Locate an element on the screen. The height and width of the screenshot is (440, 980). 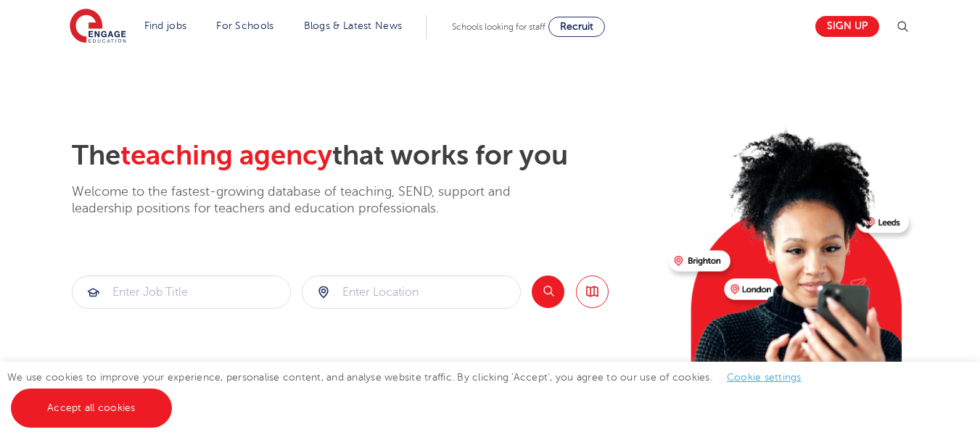
span: Schools looking for staff is located at coordinates (499, 26).